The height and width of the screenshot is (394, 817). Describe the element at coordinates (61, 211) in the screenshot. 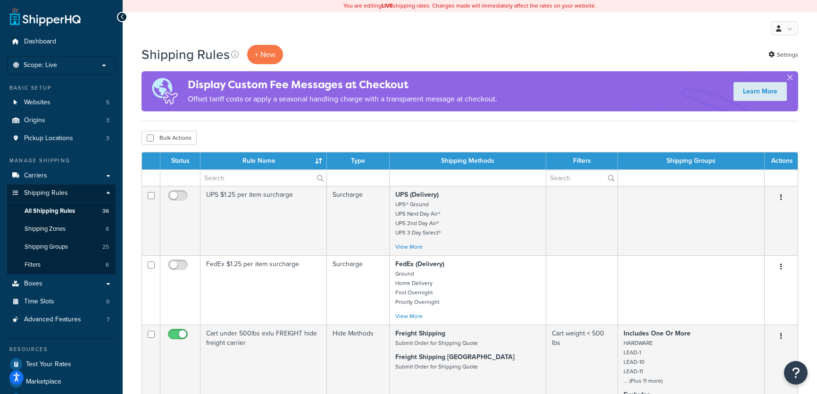

I see `li: All Shipping Rules` at that location.